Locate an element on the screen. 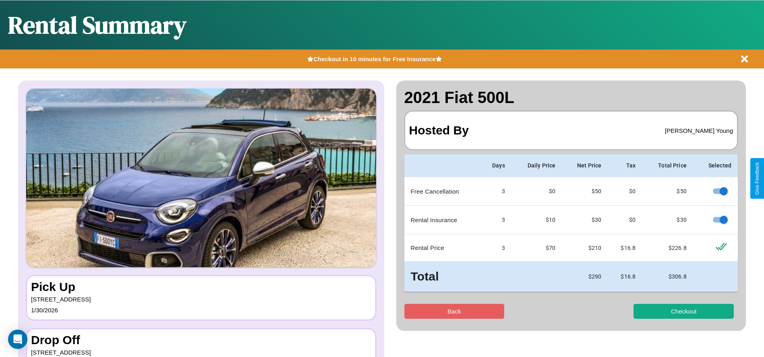 This screenshot has width=764, height=357. h3: Drop Off is located at coordinates (201, 340).